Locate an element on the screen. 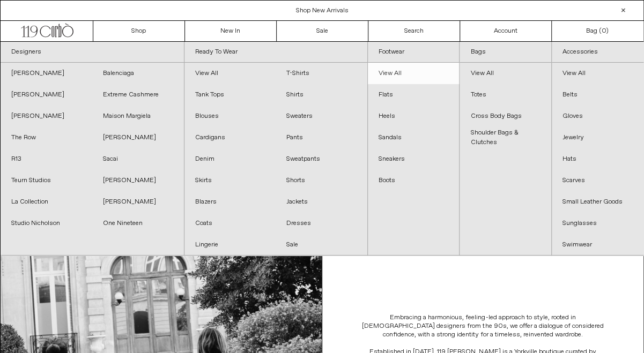 This screenshot has height=353, width=644. a: Extreme Cashmere is located at coordinates (138, 95).